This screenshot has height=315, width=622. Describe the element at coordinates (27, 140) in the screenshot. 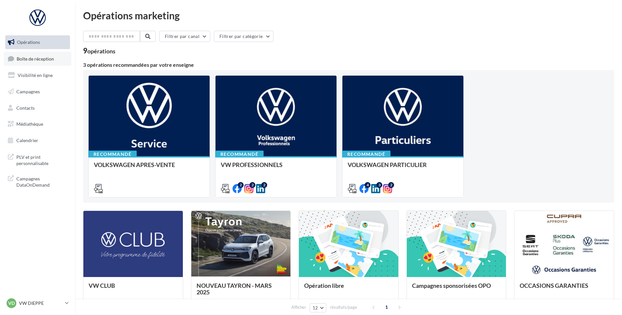

I see `span: Calendrier` at that location.